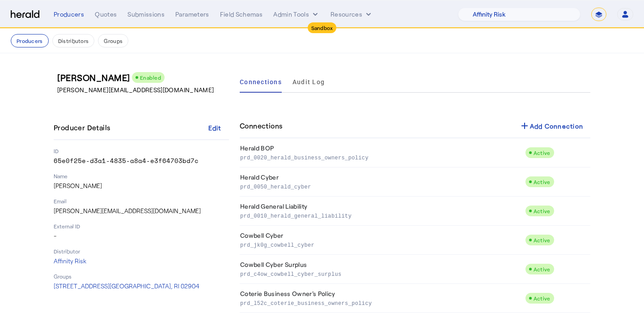  I want to click on td: Herald General Liability, so click(382, 211).